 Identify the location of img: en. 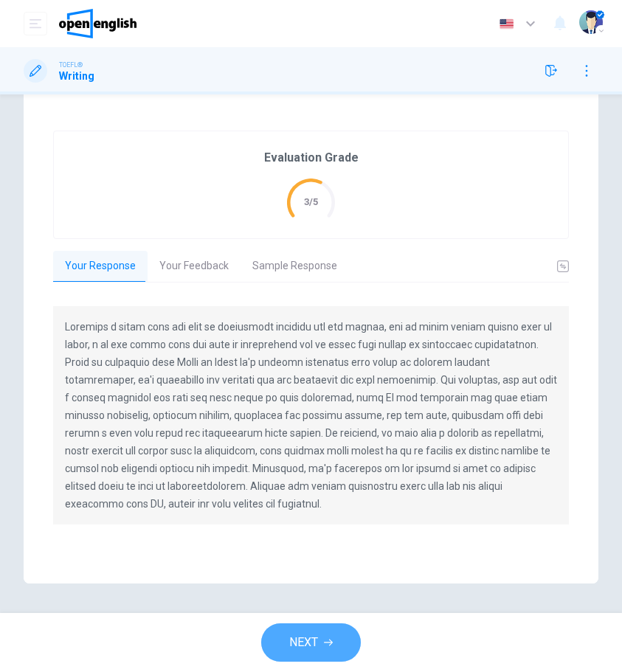
(506, 24).